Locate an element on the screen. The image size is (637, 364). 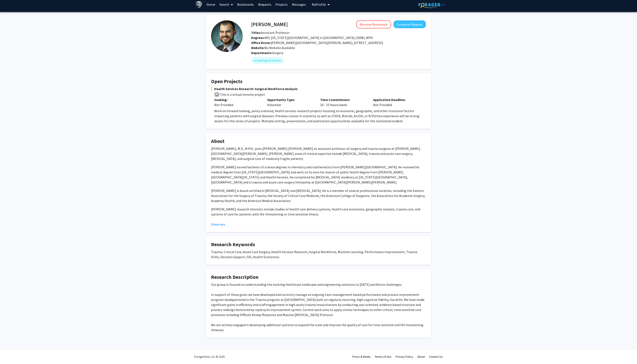
b: Website: is located at coordinates (257, 48).